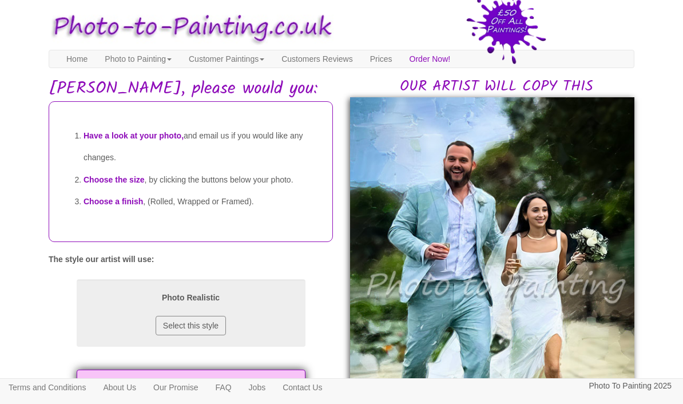 Image resolution: width=683 pixels, height=404 pixels. I want to click on a: FAQ, so click(224, 388).